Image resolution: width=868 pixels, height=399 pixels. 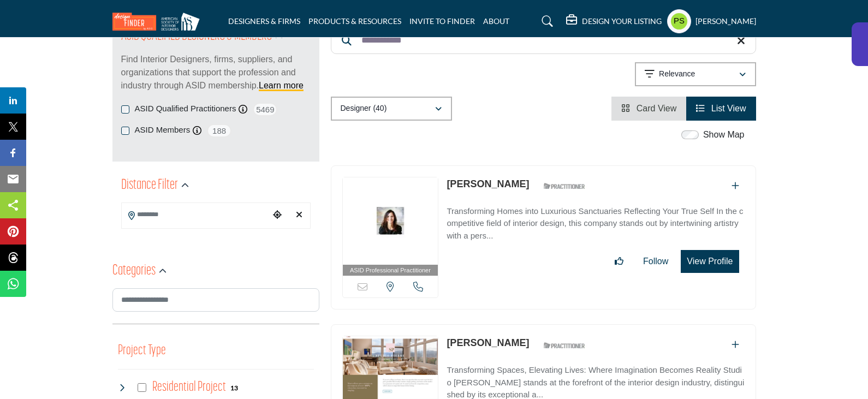 I want to click on h4: Residential Project: Types of projects range from simple residential renovations to highly comple..., so click(x=189, y=387).